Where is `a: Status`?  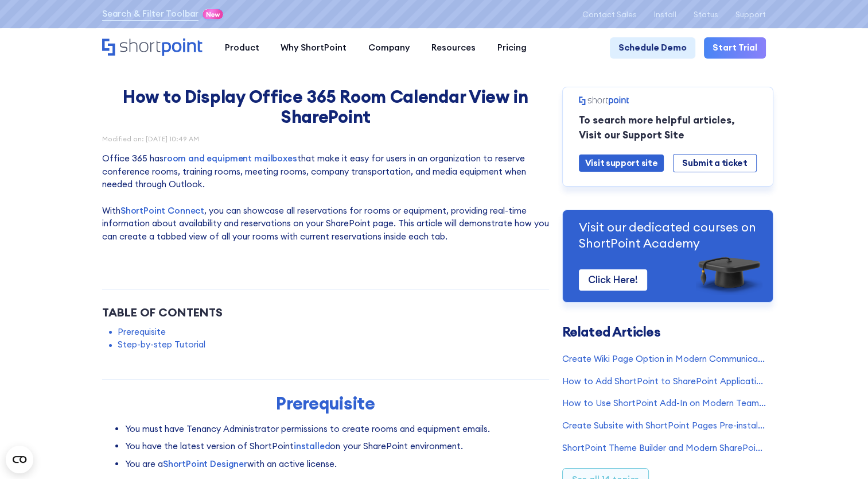
a: Status is located at coordinates (706, 14).